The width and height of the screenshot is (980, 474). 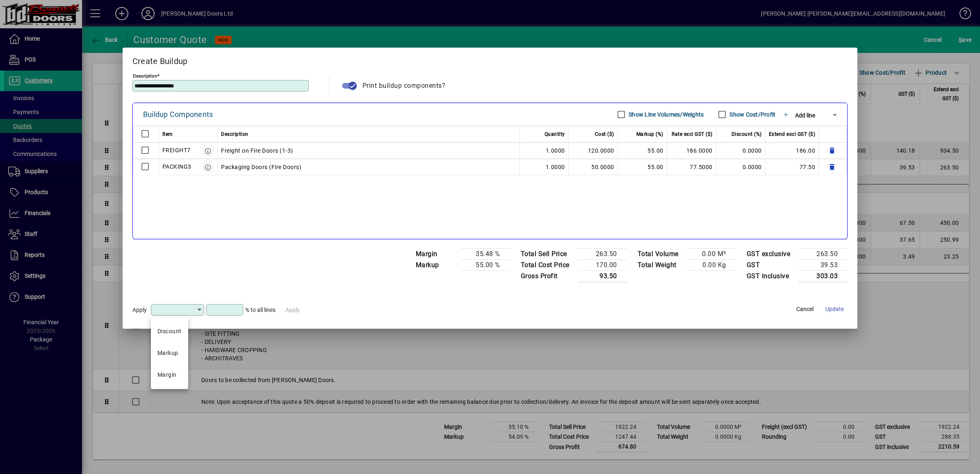 What do you see at coordinates (547, 264) in the screenshot?
I see `td: Total Cost Price` at bounding box center [547, 264].